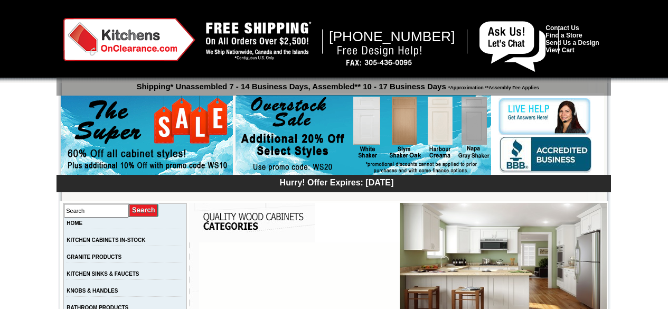 Image resolution: width=668 pixels, height=309 pixels. I want to click on a: Contact Us, so click(562, 28).